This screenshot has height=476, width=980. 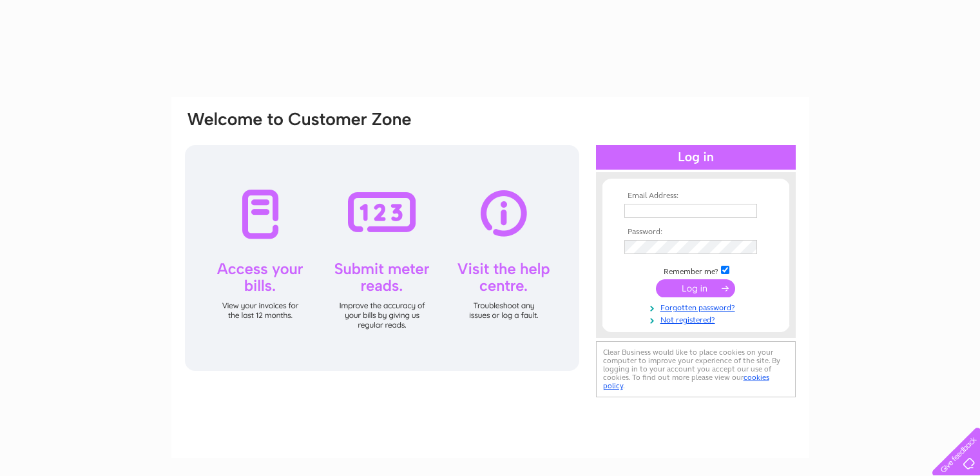 I want to click on th: Email Address:, so click(x=696, y=196).